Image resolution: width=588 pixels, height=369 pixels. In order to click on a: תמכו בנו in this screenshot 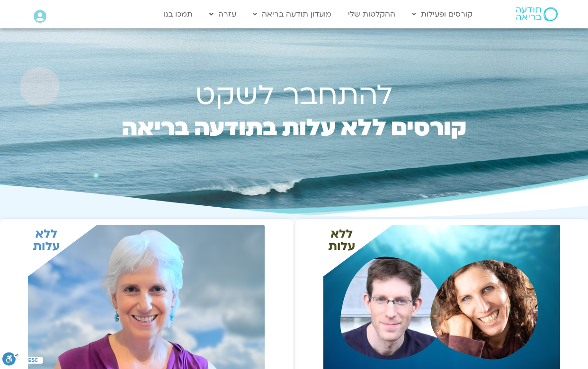, I will do `click(178, 14)`.